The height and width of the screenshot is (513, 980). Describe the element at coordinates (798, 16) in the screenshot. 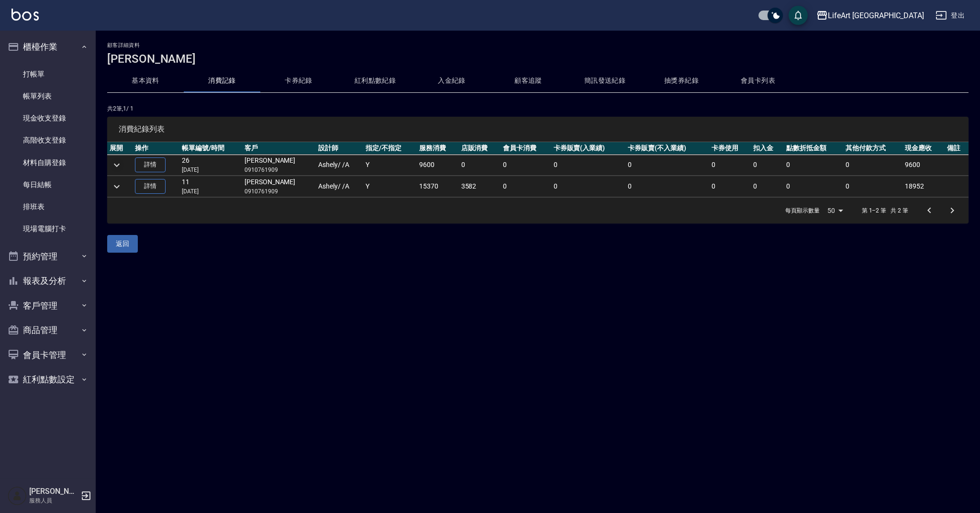

I see `button: save` at that location.